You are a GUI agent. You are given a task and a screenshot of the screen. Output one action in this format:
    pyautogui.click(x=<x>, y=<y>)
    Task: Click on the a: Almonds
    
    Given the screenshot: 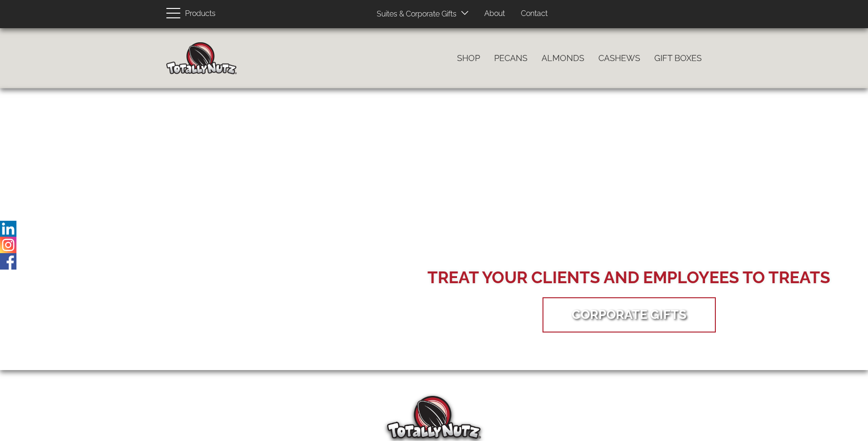 What is the action you would take?
    pyautogui.click(x=563, y=58)
    